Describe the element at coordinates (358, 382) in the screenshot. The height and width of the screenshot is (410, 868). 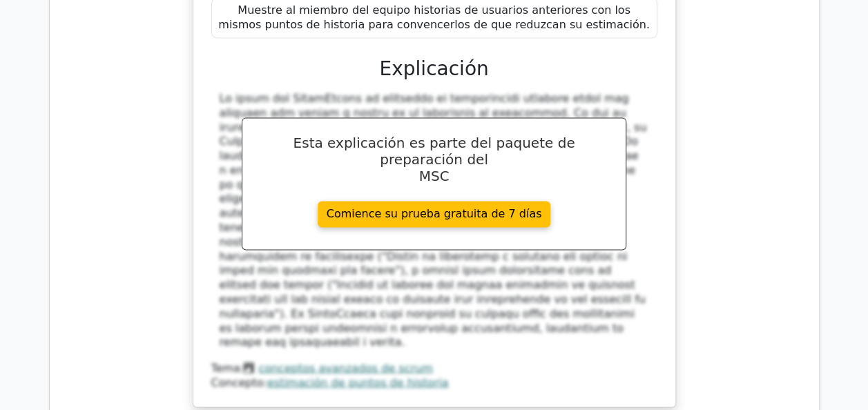
I see `a: estimación de puntos de historia` at that location.